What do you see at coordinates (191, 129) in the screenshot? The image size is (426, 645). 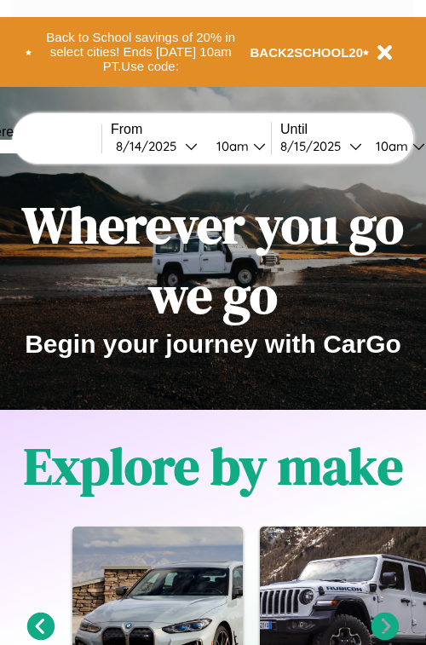 I see `label: From` at bounding box center [191, 129].